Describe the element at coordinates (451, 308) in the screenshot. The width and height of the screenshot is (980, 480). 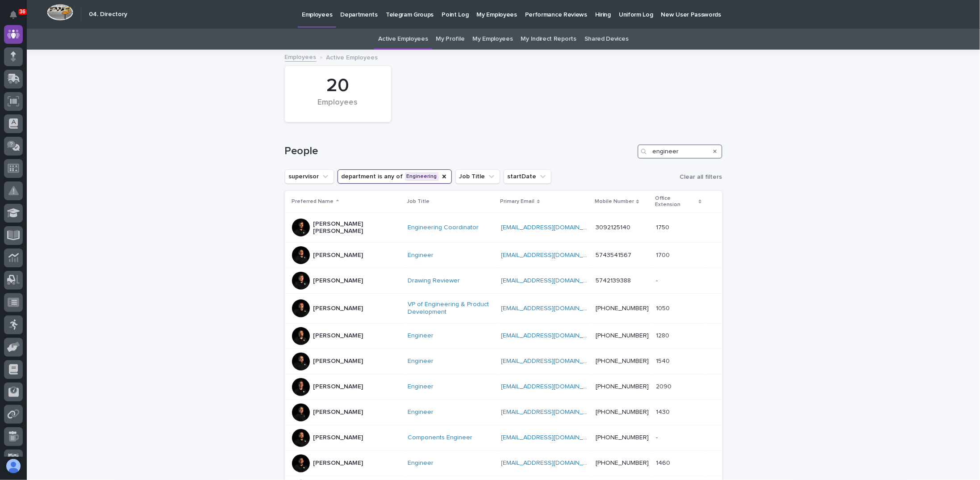
I see `a: VP of Engineering & Product Development` at that location.